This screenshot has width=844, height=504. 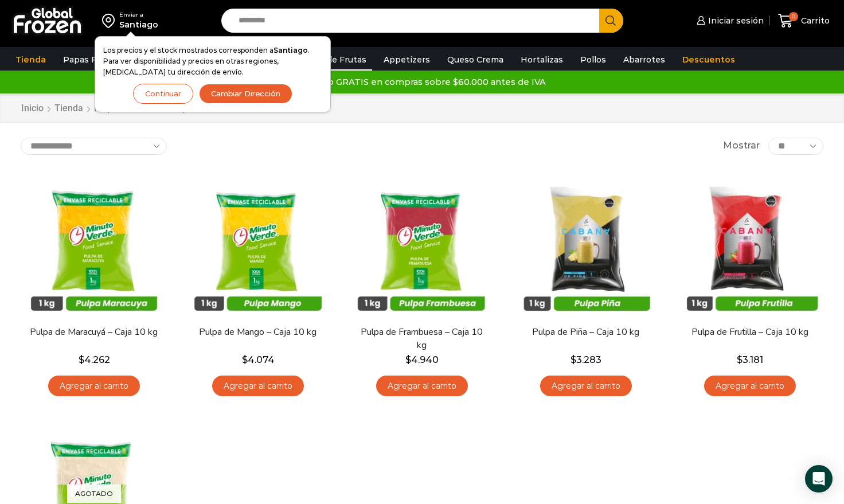 I want to click on strong: Santiago, so click(x=291, y=50).